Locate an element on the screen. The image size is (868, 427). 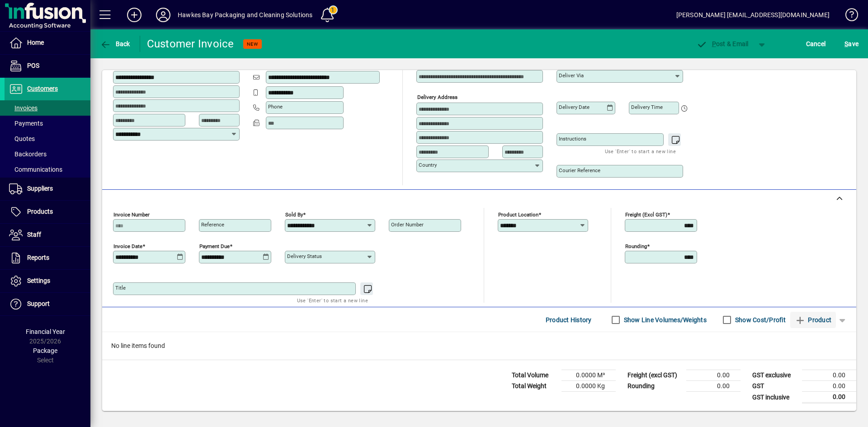
td: GST inclusive is located at coordinates (775, 398).